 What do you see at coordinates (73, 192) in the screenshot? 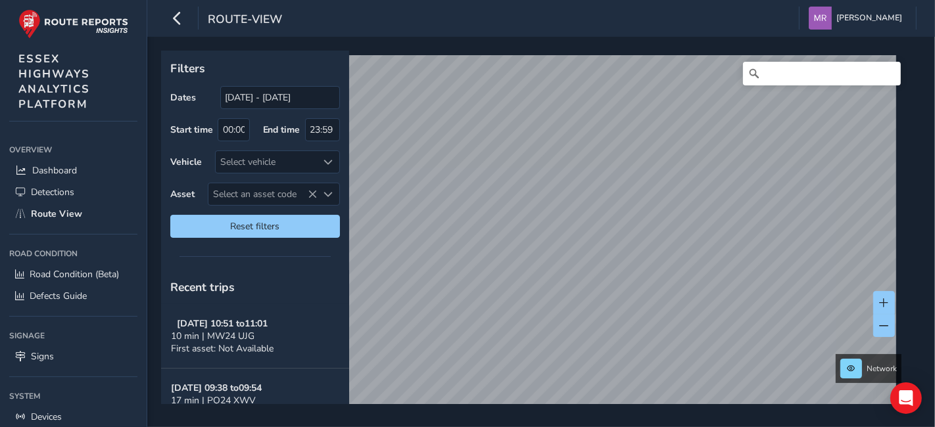
I see `a: Detections` at bounding box center [73, 192].